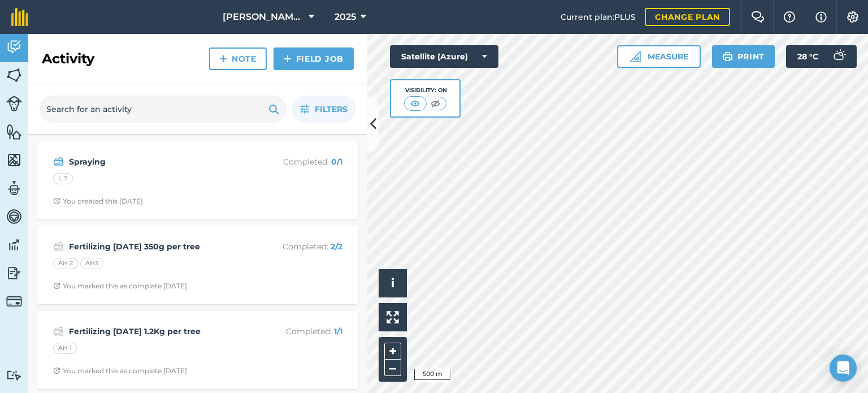 This screenshot has height=393, width=868. I want to click on div: AH 1, so click(65, 348).